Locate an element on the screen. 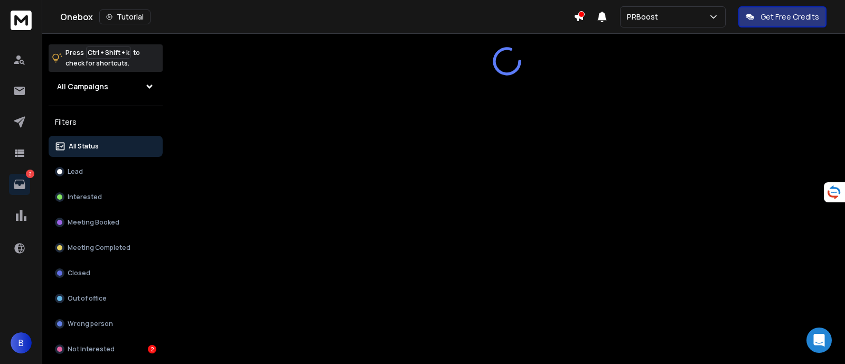 This screenshot has height=364, width=845. button: Interested is located at coordinates (106, 197).